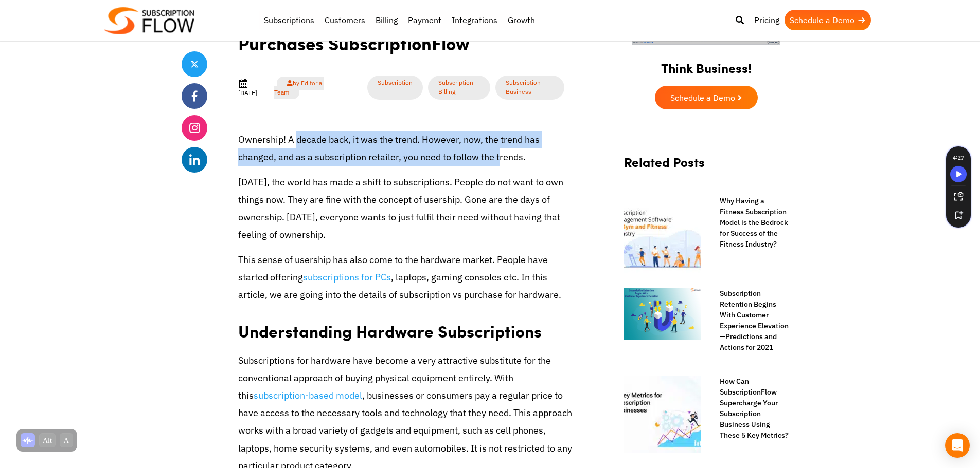 The height and width of the screenshot is (468, 980). What do you see at coordinates (408, 149) in the screenshot?
I see `p: Ownership! A decade back, it was the trend. However, now, the trend has changed, and as a subscri...` at bounding box center [408, 149].